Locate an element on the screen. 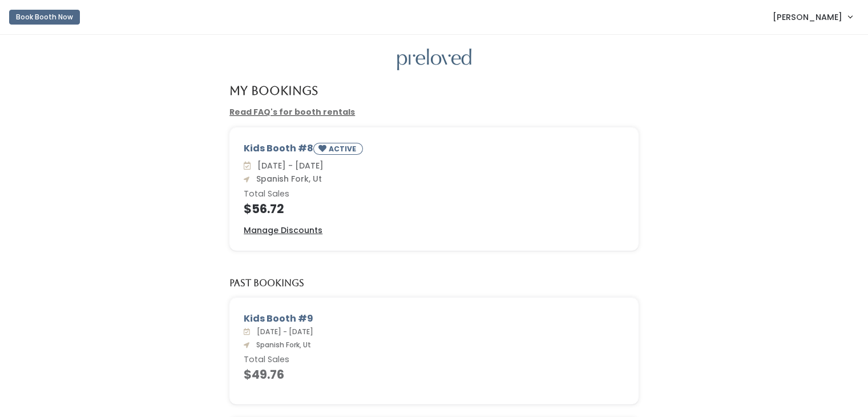 The width and height of the screenshot is (868, 417). small: ACTIVE is located at coordinates (344, 149).